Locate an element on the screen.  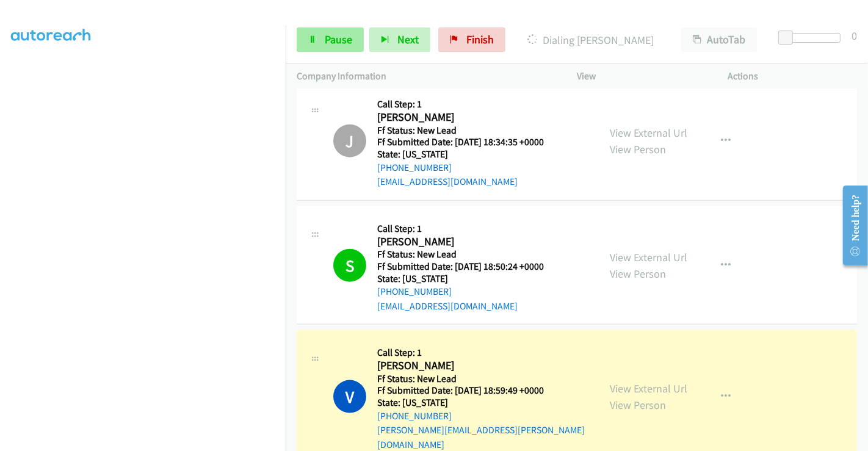
h1: S is located at coordinates (350, 266).